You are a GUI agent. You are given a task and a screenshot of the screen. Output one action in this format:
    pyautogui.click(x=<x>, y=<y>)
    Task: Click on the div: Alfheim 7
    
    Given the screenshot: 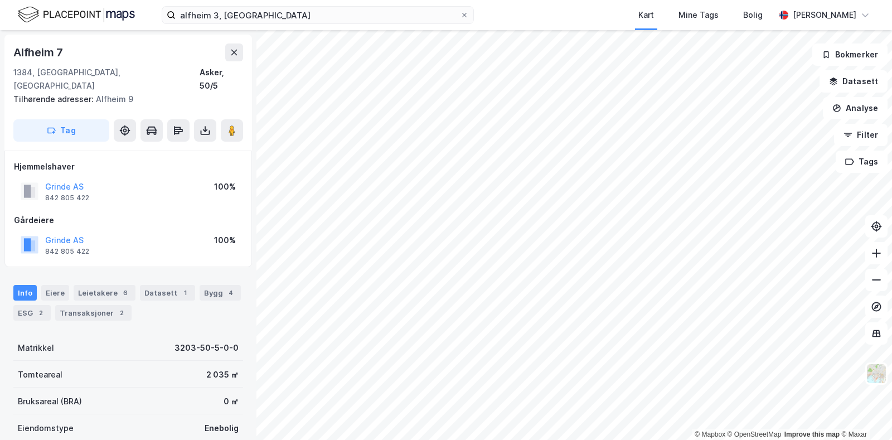 What is the action you would take?
    pyautogui.click(x=39, y=52)
    